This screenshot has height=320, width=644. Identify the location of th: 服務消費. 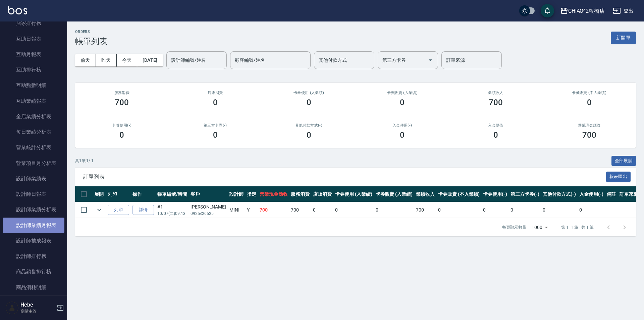
(300, 194).